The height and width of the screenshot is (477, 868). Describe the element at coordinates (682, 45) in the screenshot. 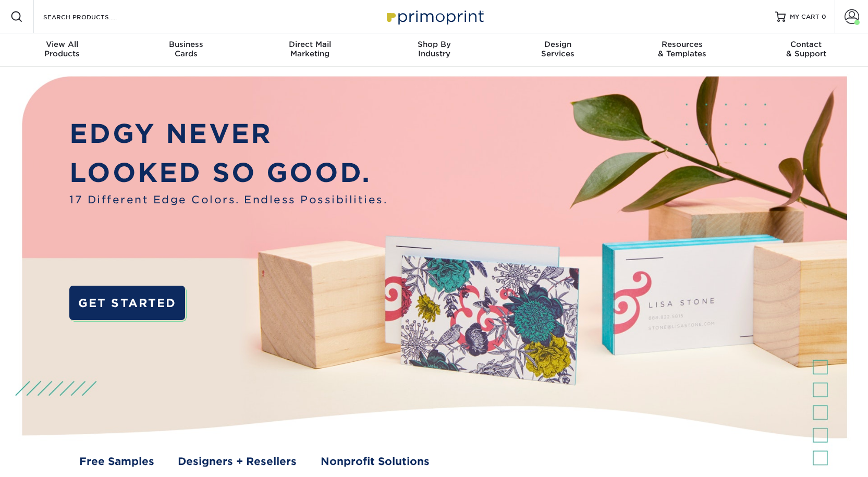

I see `span: Resources` at that location.